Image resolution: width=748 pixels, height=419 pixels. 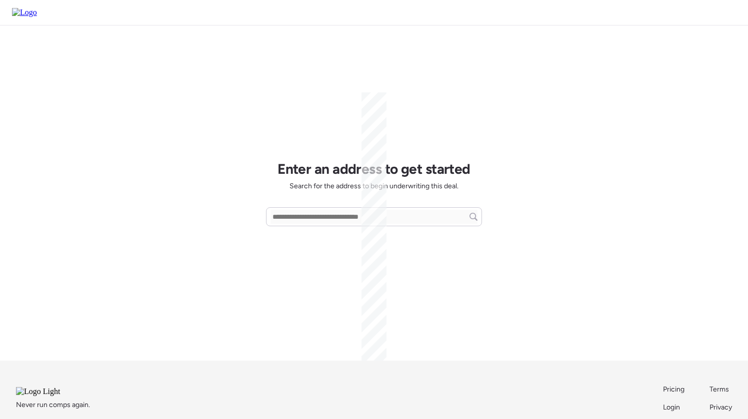 I want to click on span: Pricing, so click(x=673, y=389).